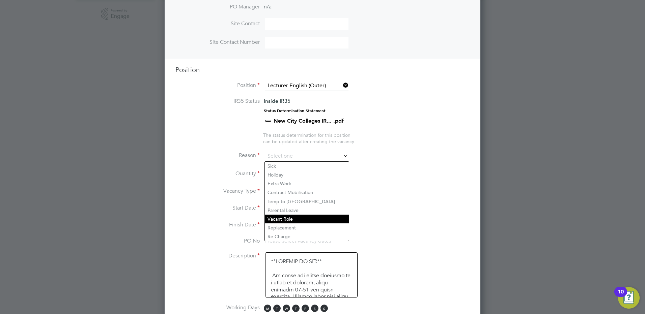 This screenshot has height=314, width=645. Describe the element at coordinates (218, 42) in the screenshot. I see `label: Site Contact Number` at that location.